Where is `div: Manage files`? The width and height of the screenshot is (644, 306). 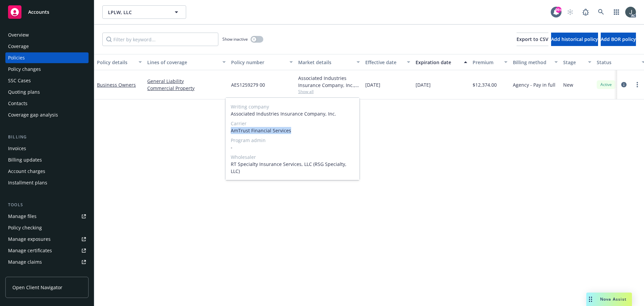
div: Manage files is located at coordinates (22, 216).